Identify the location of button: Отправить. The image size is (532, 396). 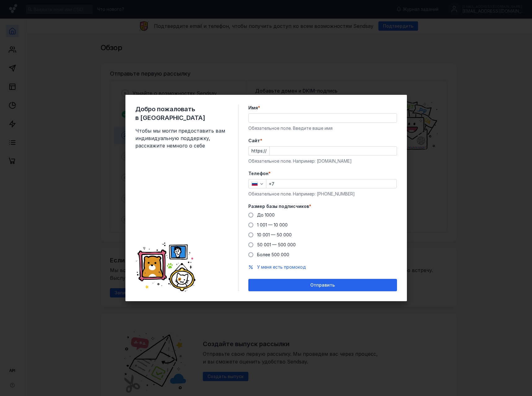
(323, 285).